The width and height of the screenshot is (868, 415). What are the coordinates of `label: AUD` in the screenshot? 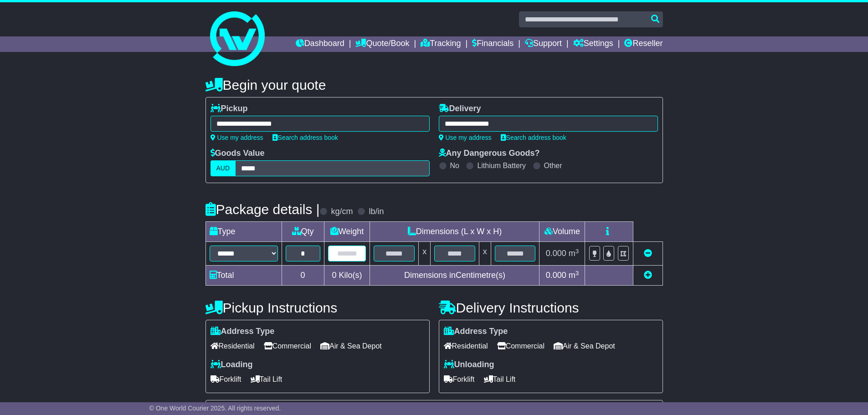 It's located at (223, 168).